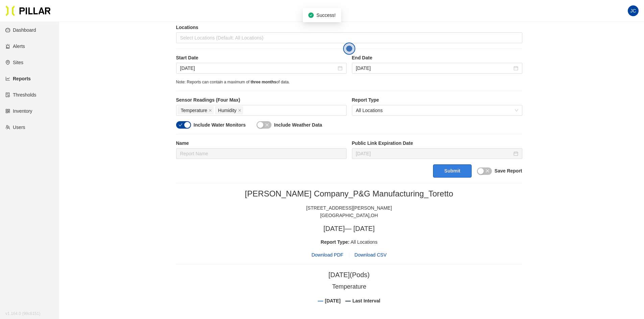 Image resolution: width=644 pixels, height=319 pixels. Describe the element at coordinates (263, 82) in the screenshot. I see `span: three months` at that location.